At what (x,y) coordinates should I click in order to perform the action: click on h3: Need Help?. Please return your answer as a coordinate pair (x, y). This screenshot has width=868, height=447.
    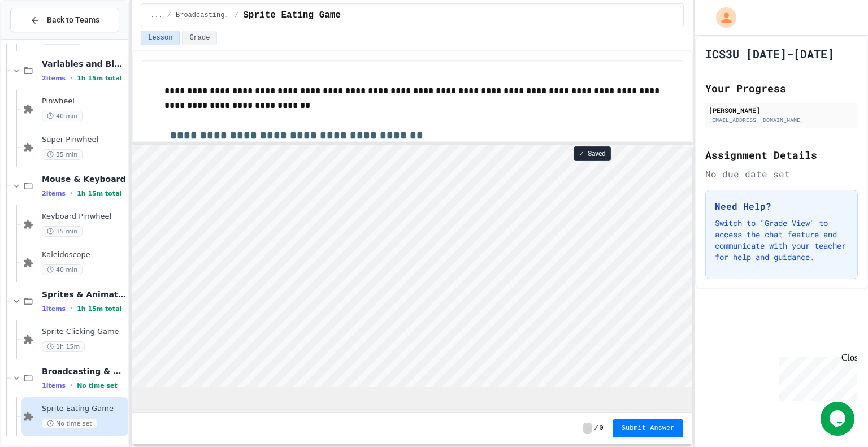
    Looking at the image, I should click on (781, 206).